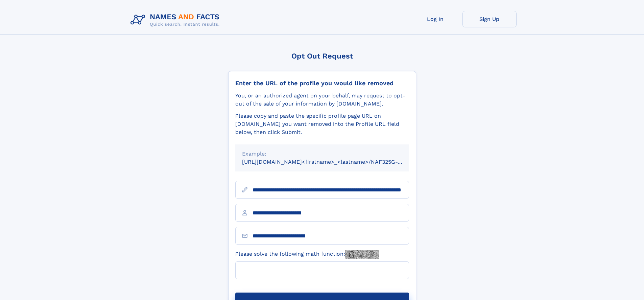 Image resolution: width=644 pixels, height=300 pixels. What do you see at coordinates (176, 20) in the screenshot?
I see `img: Logo Names and Facts` at bounding box center [176, 20].